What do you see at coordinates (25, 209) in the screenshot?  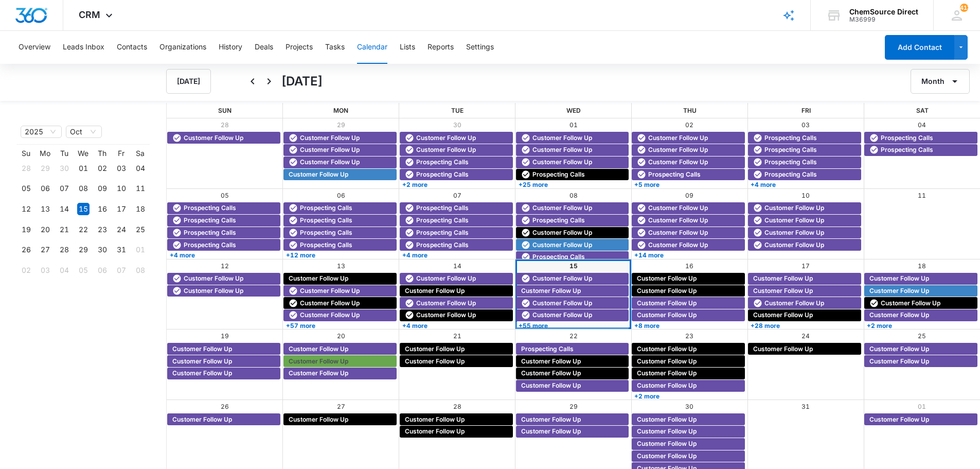 I see `td: 2025-10-12` at bounding box center [25, 209].